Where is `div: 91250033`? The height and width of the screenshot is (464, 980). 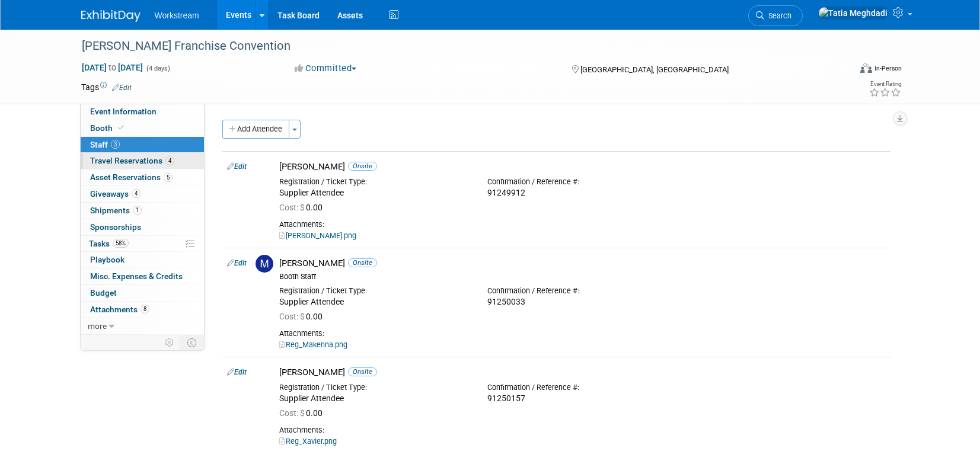
div: 91250033 is located at coordinates (583, 303).